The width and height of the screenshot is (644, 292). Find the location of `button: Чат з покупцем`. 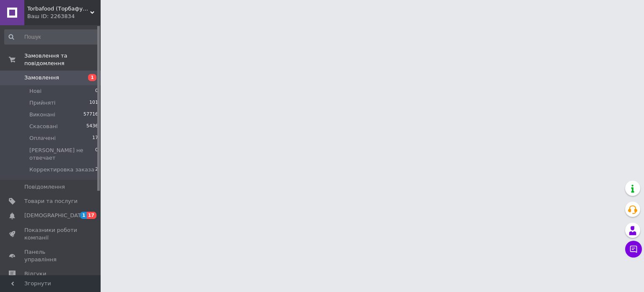

button: Чат з покупцем is located at coordinates (634, 249).